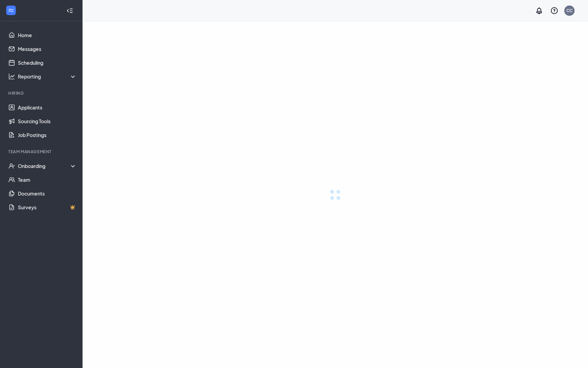 The image size is (588, 368). I want to click on svg: Analysis, so click(12, 76).